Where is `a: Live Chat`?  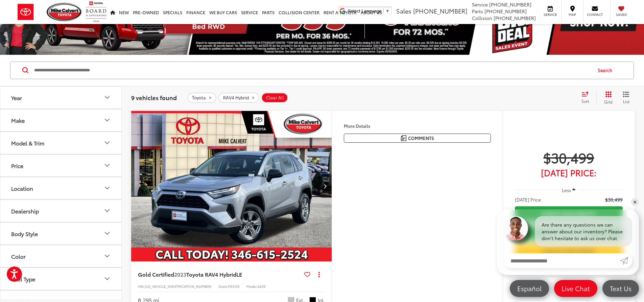
a: Live Chat is located at coordinates (576, 288).